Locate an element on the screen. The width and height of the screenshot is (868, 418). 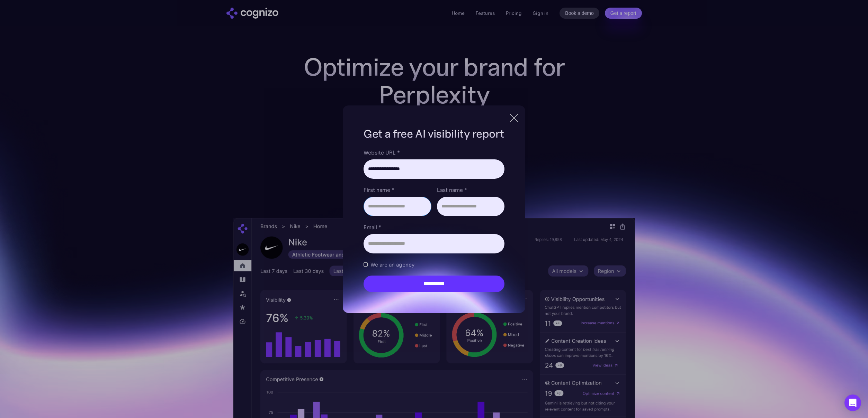
label: Website URL * is located at coordinates (434, 153).